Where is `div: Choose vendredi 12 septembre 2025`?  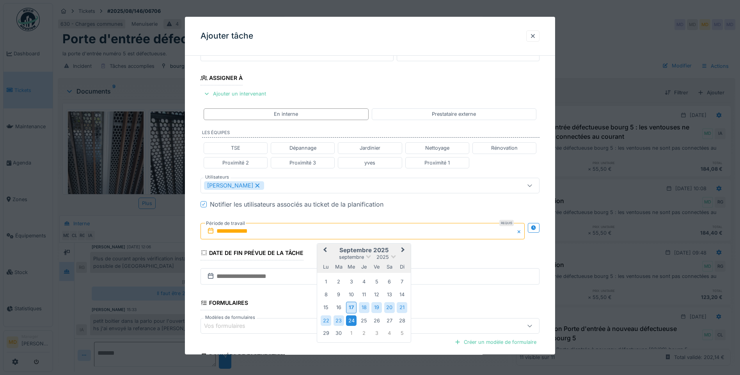
div: Choose vendredi 12 septembre 2025 is located at coordinates (376, 294).